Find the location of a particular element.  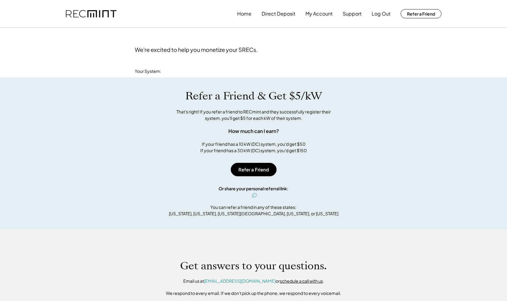

div: That's right! If you refer a friend to RECmint and they successfully register their system, you'l... is located at coordinates (254, 115).